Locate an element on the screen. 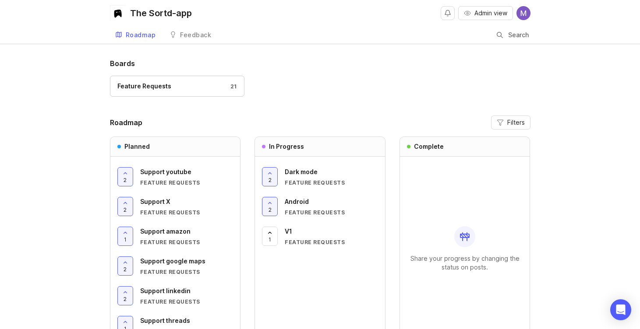 Image resolution: width=640 pixels, height=329 pixels. h3: In Progress is located at coordinates (286, 147).